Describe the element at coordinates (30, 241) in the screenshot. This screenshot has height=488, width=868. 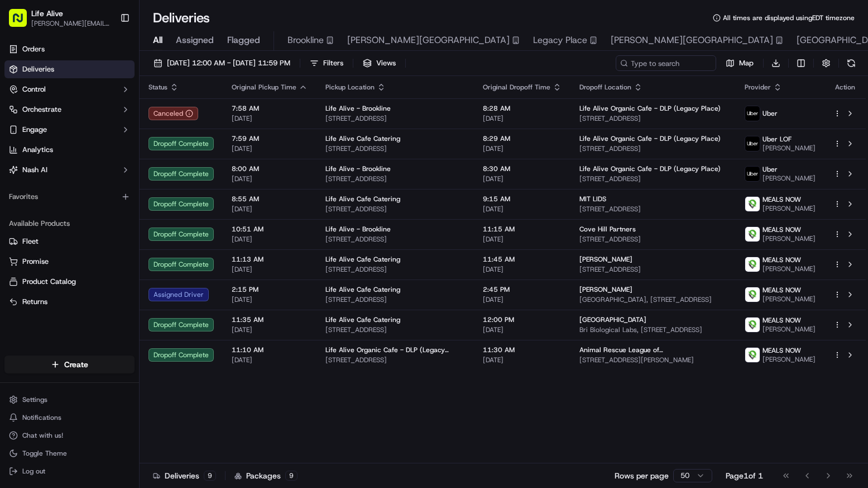
I see `span: Fleet` at that location.